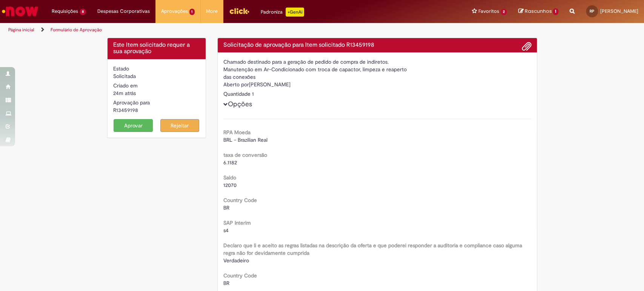  I want to click on img: click_logo_yellow_360x200.png, so click(239, 11).